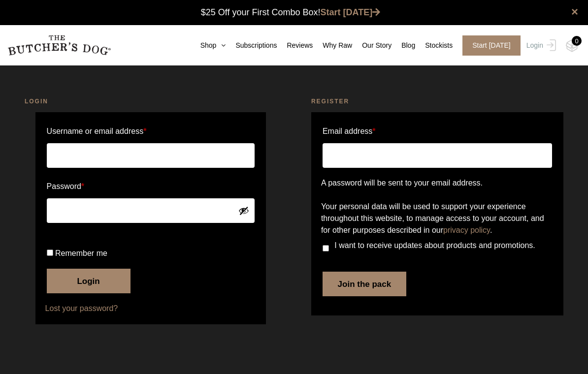 This screenshot has width=588, height=374. What do you see at coordinates (151, 101) in the screenshot?
I see `h2: Login` at bounding box center [151, 101].